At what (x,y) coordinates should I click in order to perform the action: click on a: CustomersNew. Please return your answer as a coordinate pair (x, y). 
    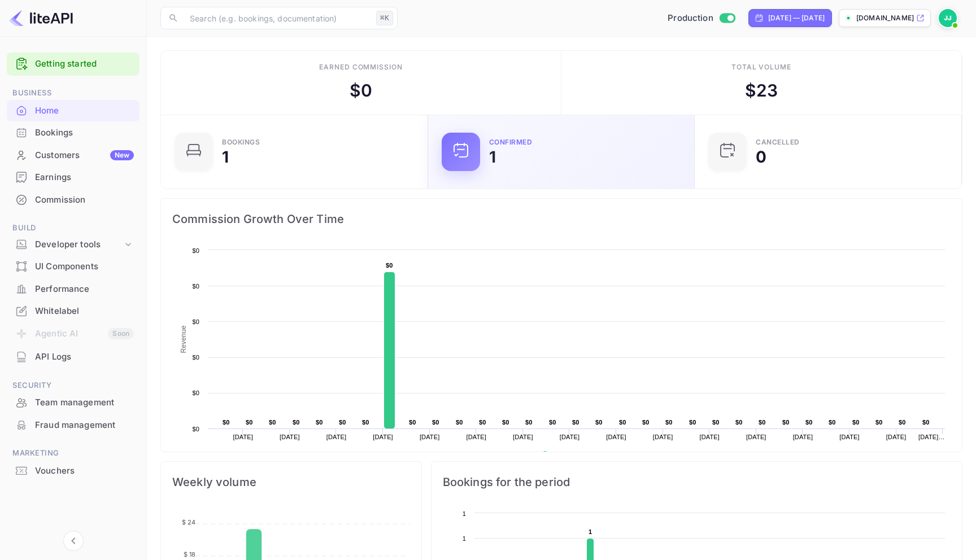
    Looking at the image, I should click on (73, 154).